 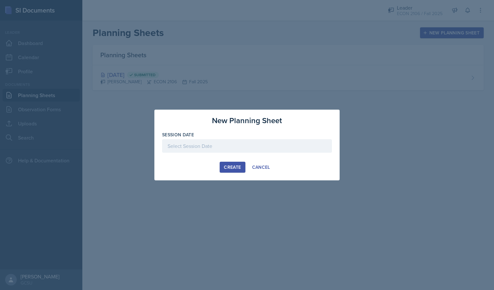 What do you see at coordinates (261, 167) in the screenshot?
I see `button: Cancel` at bounding box center [261, 167].